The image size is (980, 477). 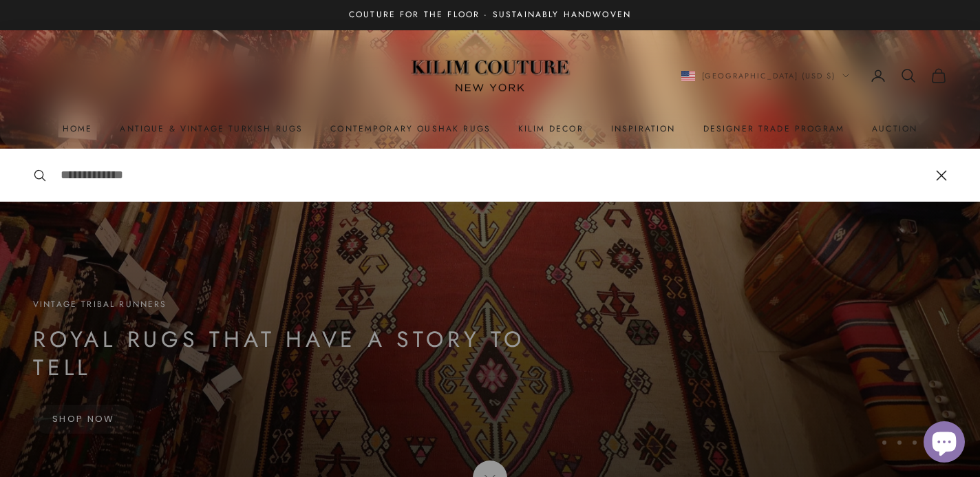 What do you see at coordinates (212, 129) in the screenshot?
I see `a: Antique & Vintage Turkish Rugs` at bounding box center [212, 129].